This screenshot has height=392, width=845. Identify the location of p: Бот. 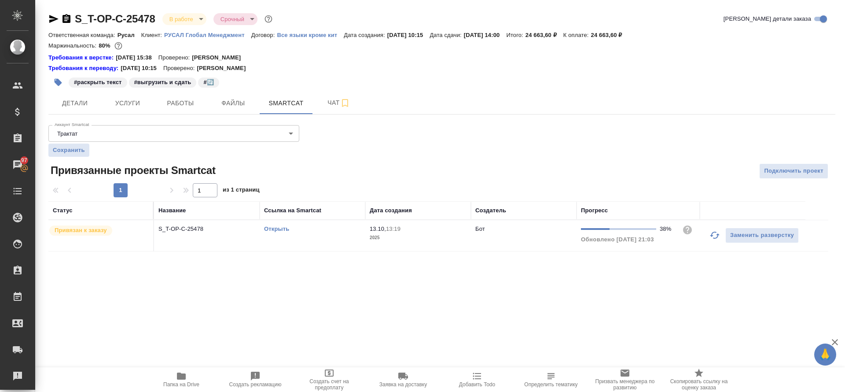
(480, 228).